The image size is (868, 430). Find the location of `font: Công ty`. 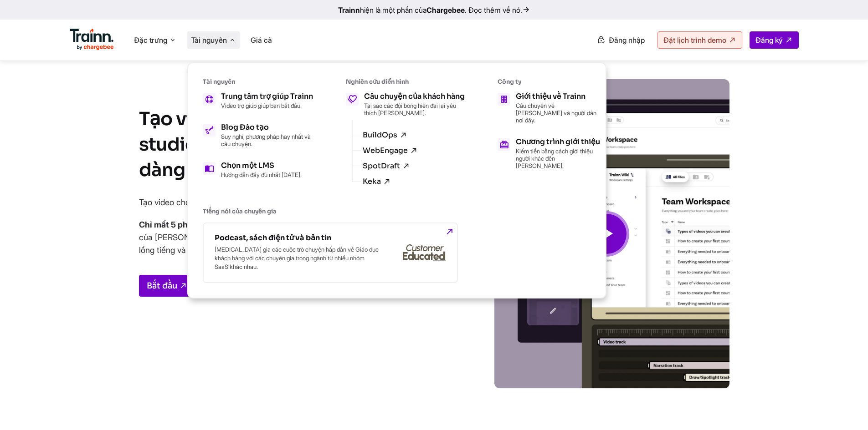

font: Công ty is located at coordinates (509, 82).